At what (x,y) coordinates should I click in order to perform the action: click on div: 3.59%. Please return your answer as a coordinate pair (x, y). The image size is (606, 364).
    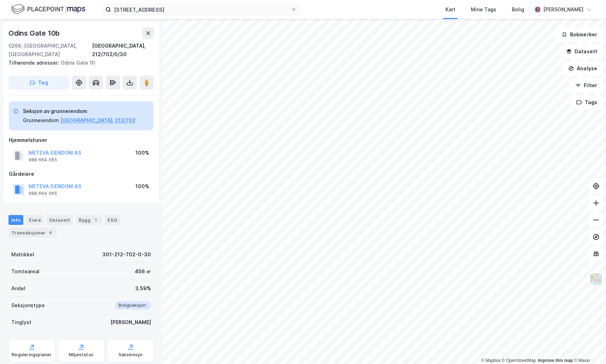
    Looking at the image, I should click on (142, 288).